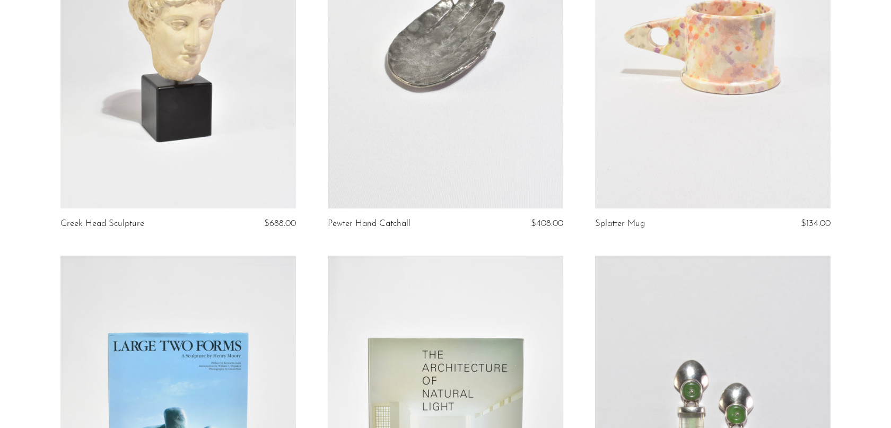  I want to click on a: Splatter Mug, so click(620, 224).